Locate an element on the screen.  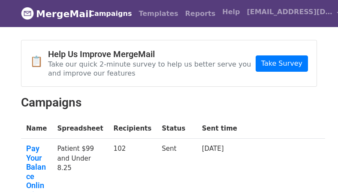
th: Name is located at coordinates (36, 128).